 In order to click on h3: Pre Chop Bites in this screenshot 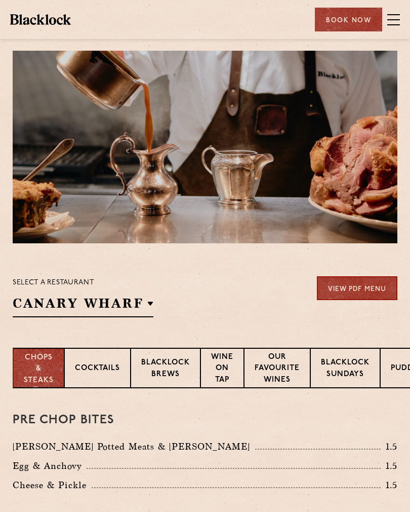, I will do `click(205, 420)`.